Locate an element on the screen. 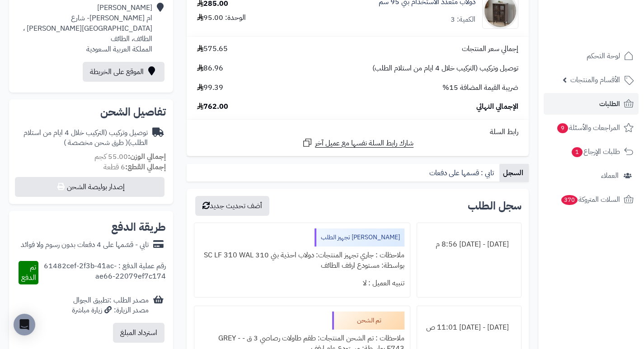 The width and height of the screenshot is (644, 349). span: شارك رابط السلة نفسها مع عميل آخر is located at coordinates (365, 143).